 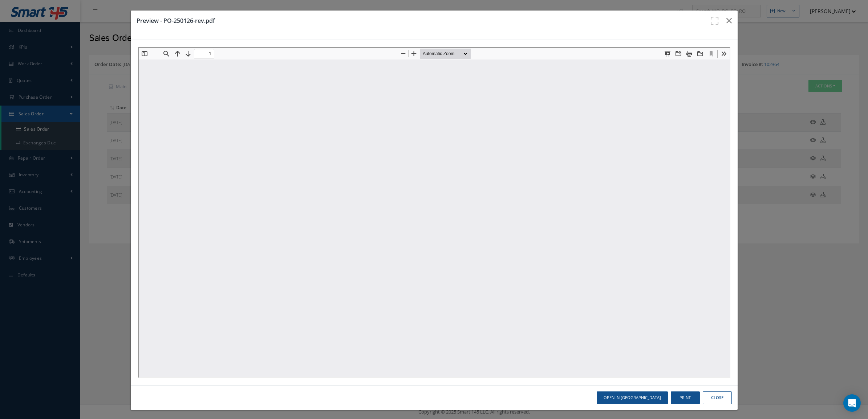 What do you see at coordinates (685, 398) in the screenshot?
I see `button: Print` at bounding box center [685, 398].